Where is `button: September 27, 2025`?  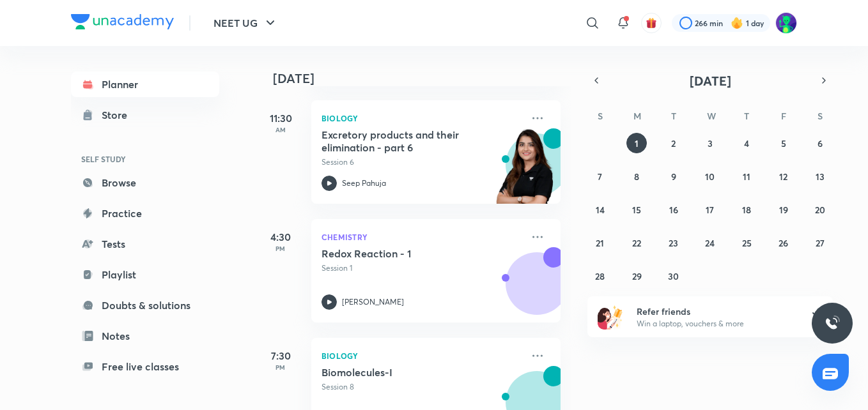 button: September 27, 2025 is located at coordinates (820, 243).